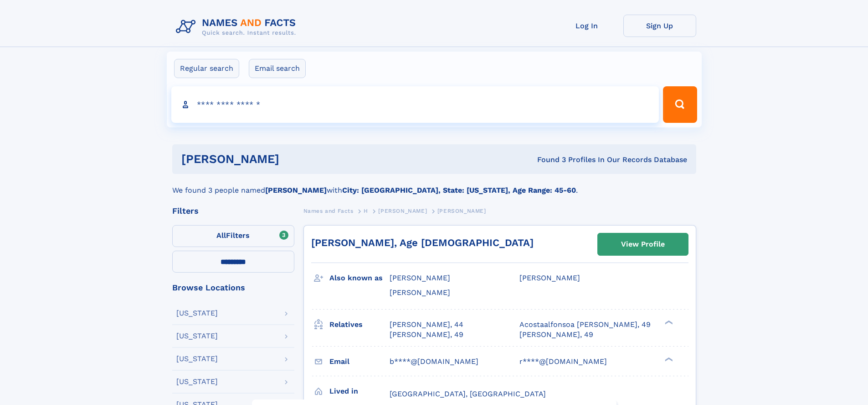 The width and height of the screenshot is (868, 405). I want to click on a: Names and Facts, so click(328, 210).